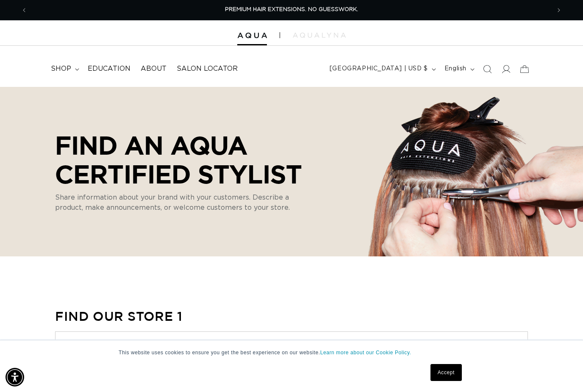 This screenshot has width=583, height=392. I want to click on button: Next announcement, so click(559, 10).